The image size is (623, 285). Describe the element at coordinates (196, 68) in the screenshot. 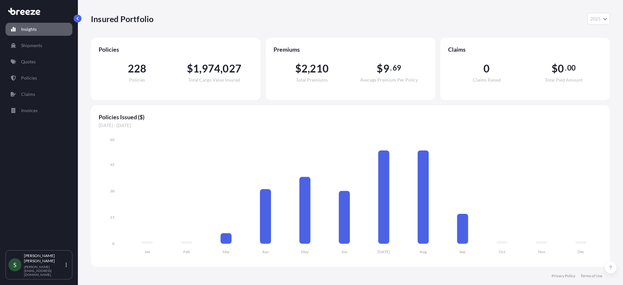

I see `span: 1` at that location.